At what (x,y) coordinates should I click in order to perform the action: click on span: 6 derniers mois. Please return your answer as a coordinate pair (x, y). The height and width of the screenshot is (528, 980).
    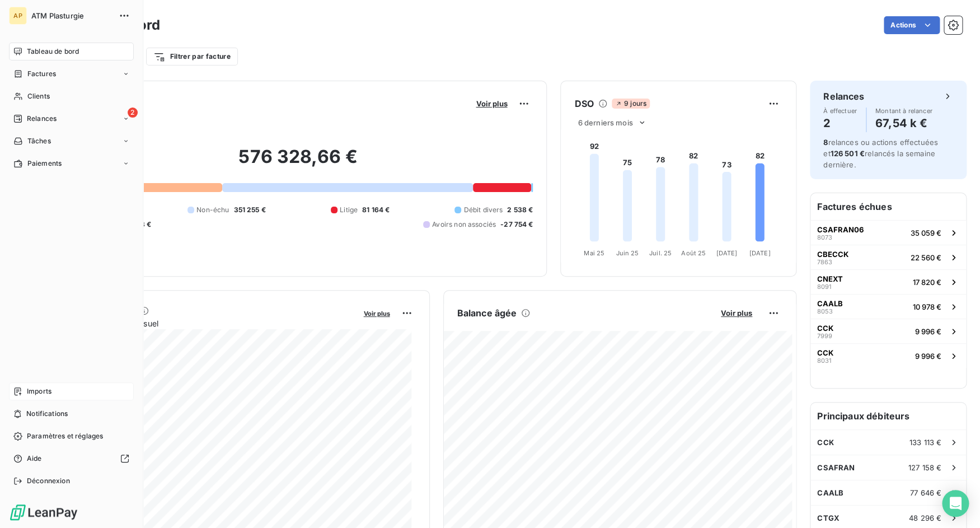
    Looking at the image, I should click on (605, 122).